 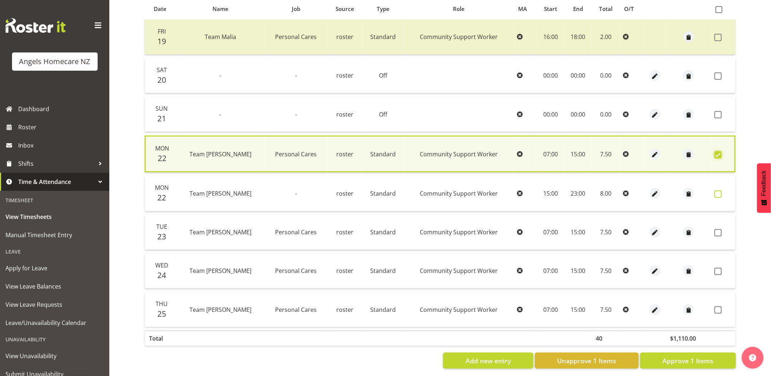 I want to click on span: Role, so click(x=459, y=9).